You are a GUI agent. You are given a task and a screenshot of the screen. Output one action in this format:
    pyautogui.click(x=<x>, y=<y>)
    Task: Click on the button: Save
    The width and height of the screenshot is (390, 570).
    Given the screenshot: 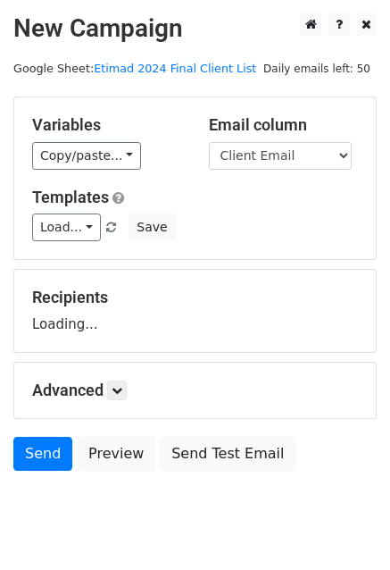 What is the action you would take?
    pyautogui.click(x=152, y=227)
    